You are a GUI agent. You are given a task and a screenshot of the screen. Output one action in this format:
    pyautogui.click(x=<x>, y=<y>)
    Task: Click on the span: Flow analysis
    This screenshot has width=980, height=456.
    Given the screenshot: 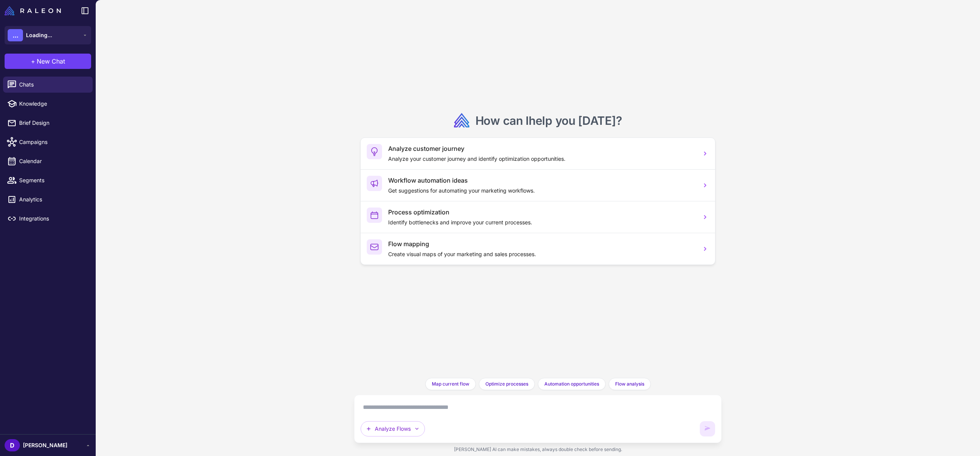 What is the action you would take?
    pyautogui.click(x=630, y=384)
    